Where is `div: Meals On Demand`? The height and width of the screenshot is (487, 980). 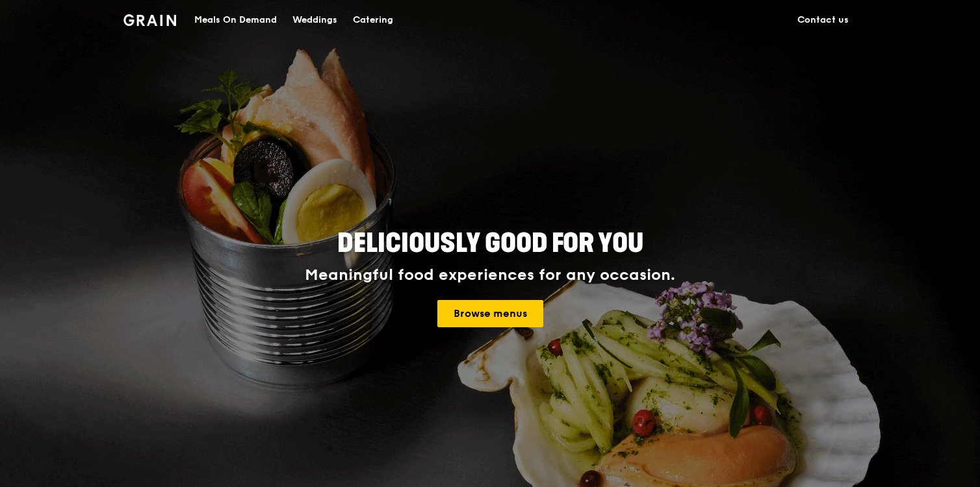
div: Meals On Demand is located at coordinates (235, 20).